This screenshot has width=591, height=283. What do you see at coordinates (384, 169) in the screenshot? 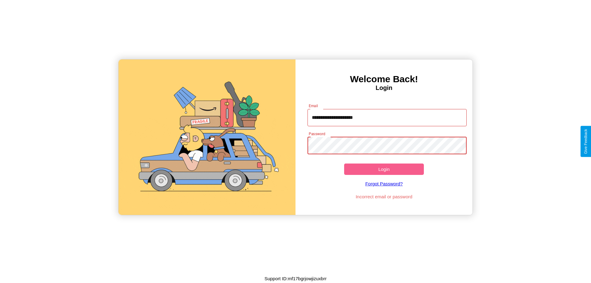
I see `button: Login` at bounding box center [384, 169].